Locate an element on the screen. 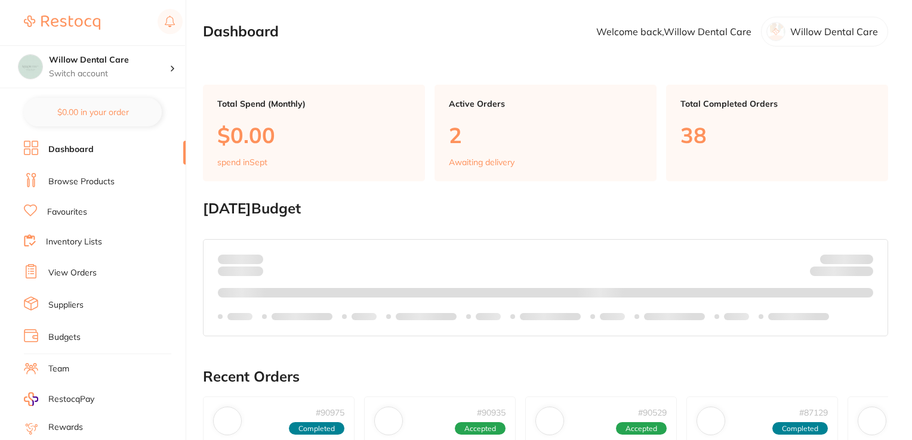  p: spend in Sept is located at coordinates (242, 162).